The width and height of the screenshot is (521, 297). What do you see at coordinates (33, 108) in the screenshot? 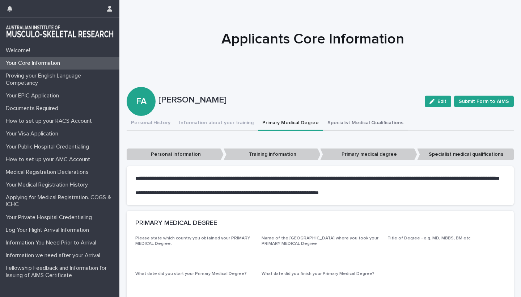
I see `p: Documents Required` at bounding box center [33, 108].